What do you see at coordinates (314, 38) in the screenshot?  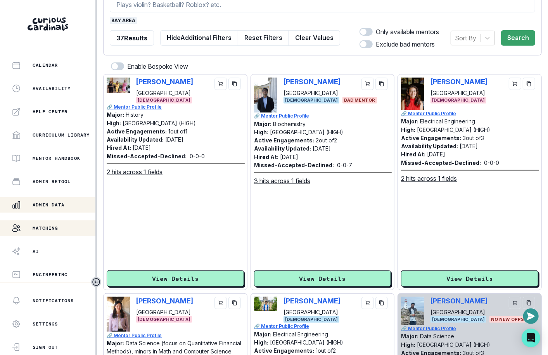 I see `button: Clear Values` at bounding box center [314, 38].